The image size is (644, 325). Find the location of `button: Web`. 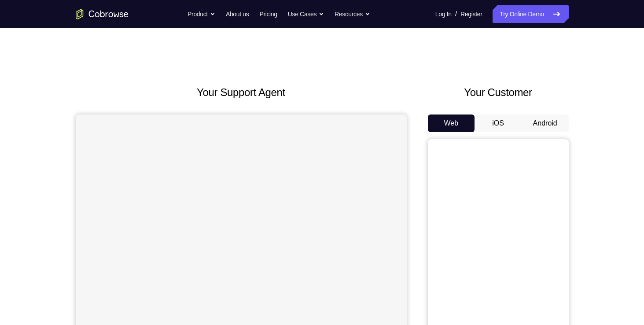

button: Web is located at coordinates (451, 123).